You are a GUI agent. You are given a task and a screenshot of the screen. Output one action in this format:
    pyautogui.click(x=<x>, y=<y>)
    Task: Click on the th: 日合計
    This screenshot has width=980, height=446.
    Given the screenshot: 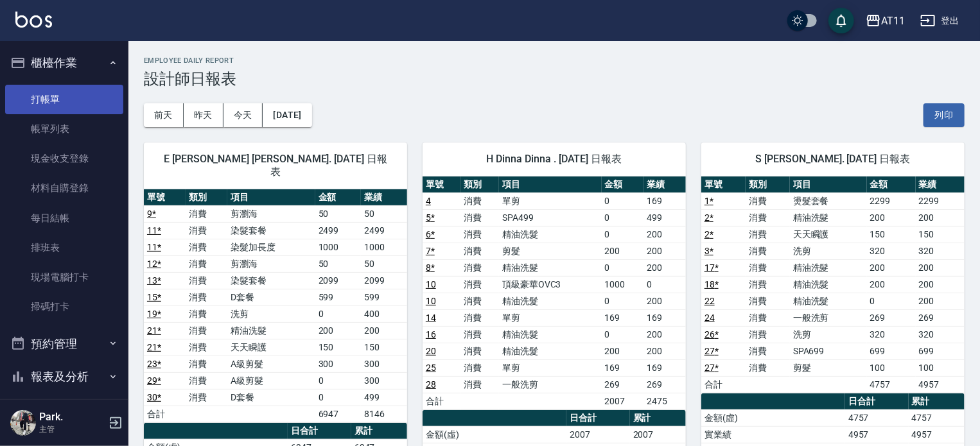 What is the action you would take?
    pyautogui.click(x=598, y=419)
    